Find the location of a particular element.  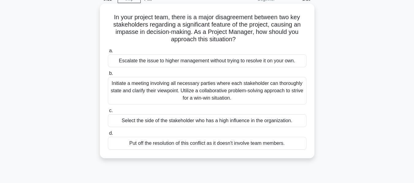

span: c. is located at coordinates (111, 111).